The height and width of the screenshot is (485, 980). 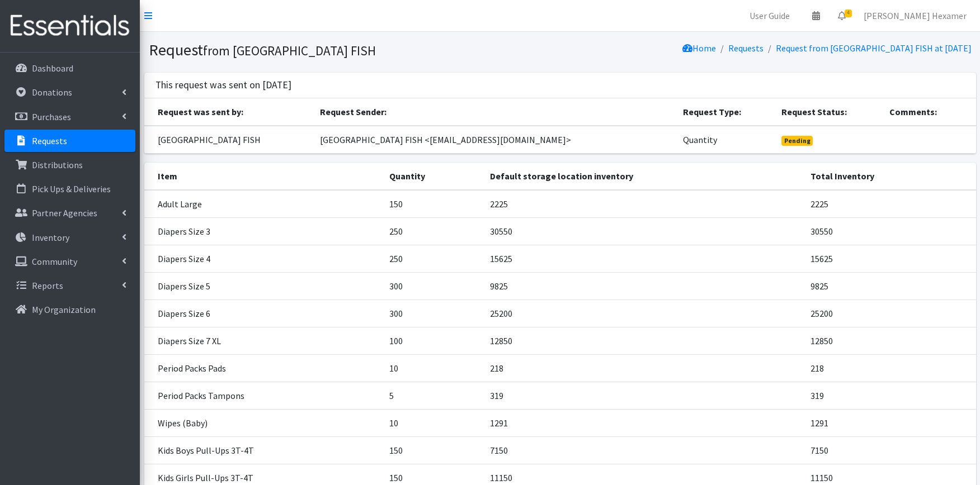 I want to click on td: Kids Boys Pull-Ups 3T-4T, so click(x=264, y=450).